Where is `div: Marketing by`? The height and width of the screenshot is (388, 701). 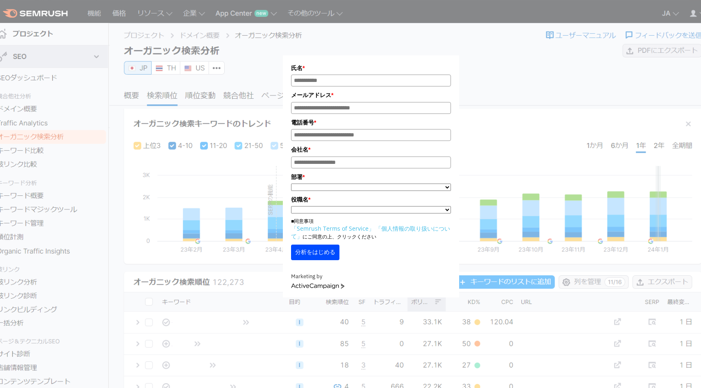 div: Marketing by is located at coordinates (371, 277).